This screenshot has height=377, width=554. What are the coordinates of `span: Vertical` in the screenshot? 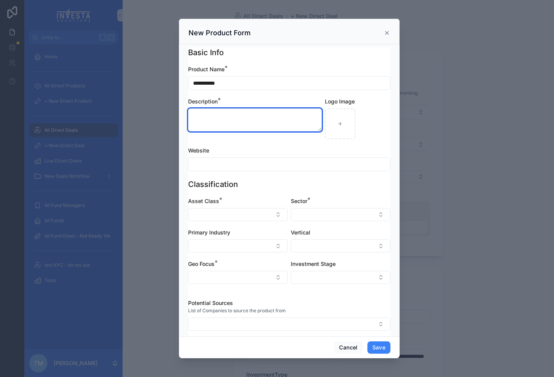 It's located at (300, 232).